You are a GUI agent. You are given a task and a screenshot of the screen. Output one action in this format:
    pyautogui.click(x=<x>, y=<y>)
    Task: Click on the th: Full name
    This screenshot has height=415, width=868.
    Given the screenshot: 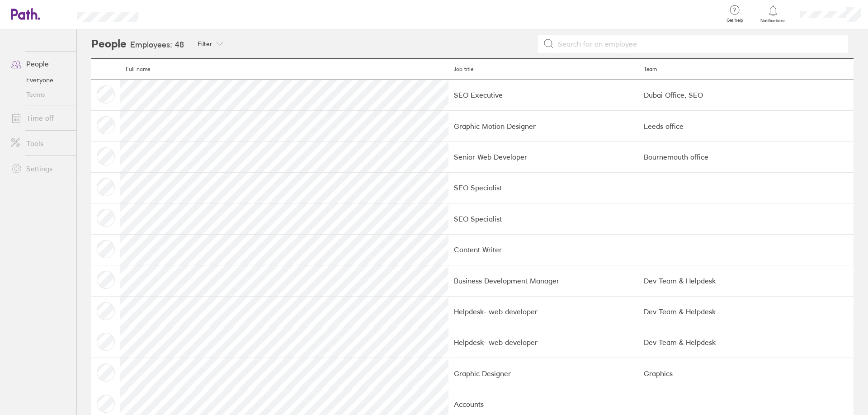 What is the action you would take?
    pyautogui.click(x=284, y=69)
    